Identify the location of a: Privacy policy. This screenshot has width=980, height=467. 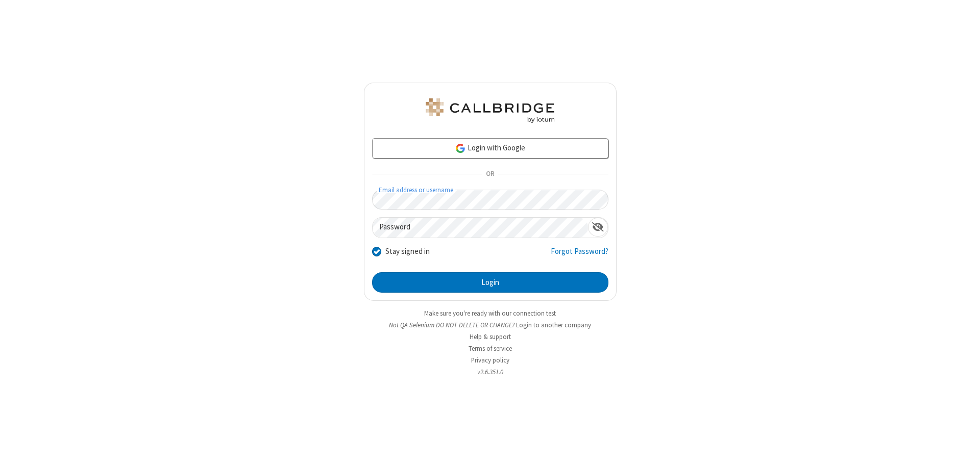
(490, 360).